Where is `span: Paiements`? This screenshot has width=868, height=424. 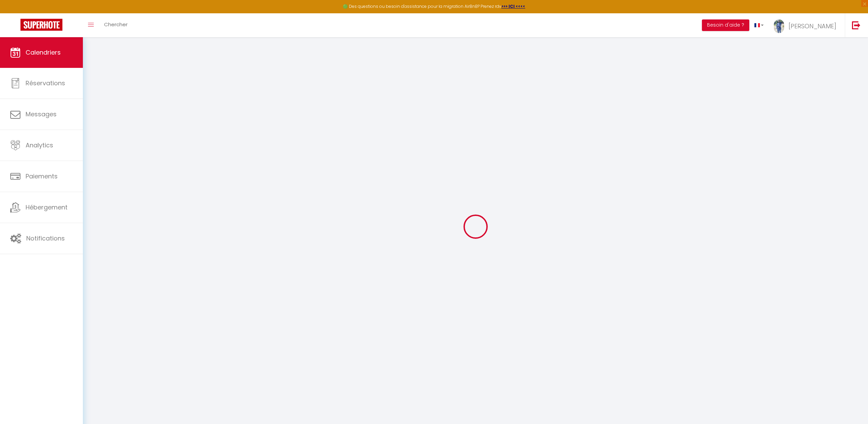 span: Paiements is located at coordinates (41, 176).